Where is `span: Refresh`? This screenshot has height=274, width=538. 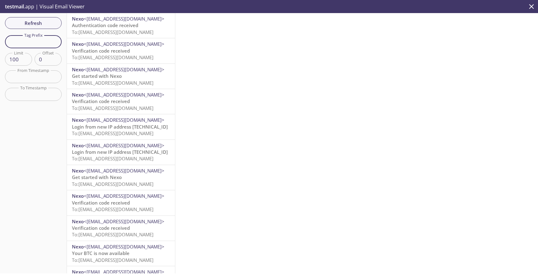
span: Refresh is located at coordinates (33, 23).